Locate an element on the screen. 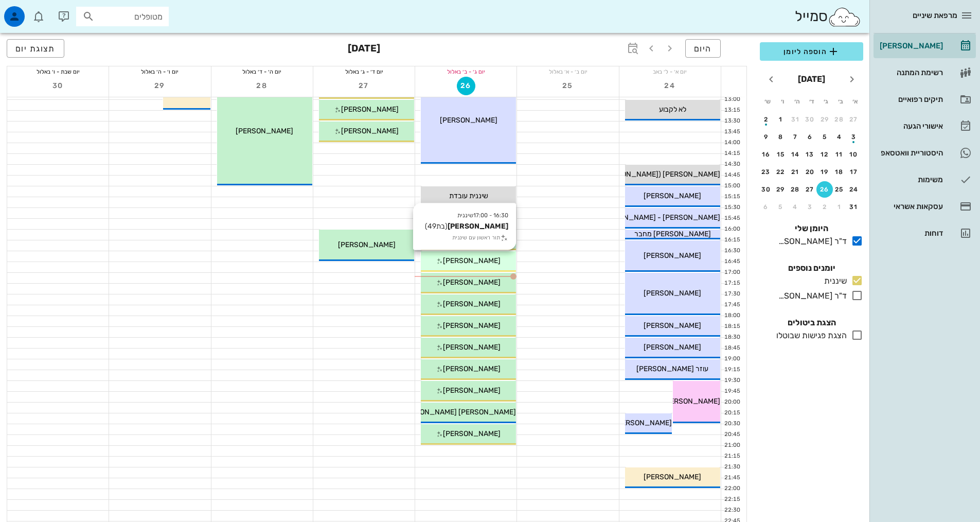 Image resolution: width=980 pixels, height=522 pixels. span: 26 is located at coordinates (466, 85).